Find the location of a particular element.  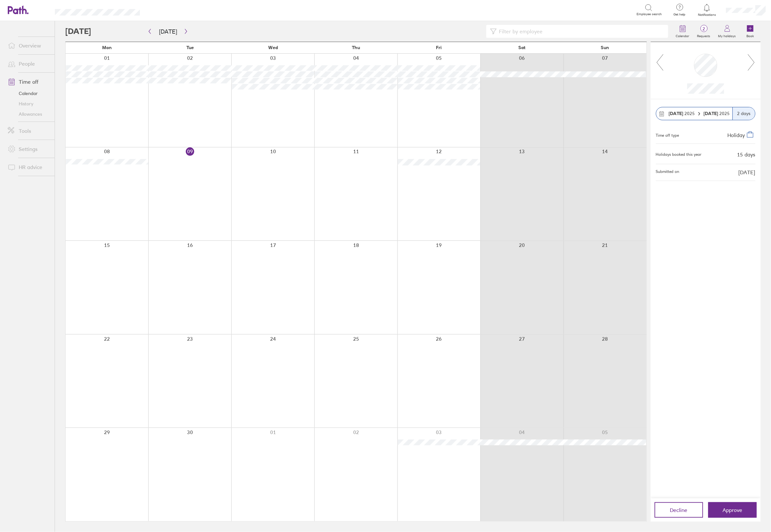

span: Approve is located at coordinates (732, 510).